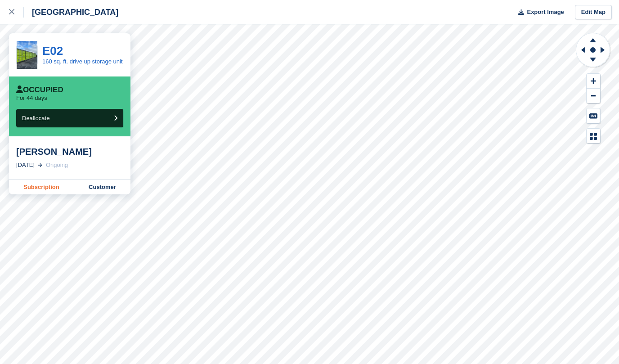 This screenshot has width=619, height=364. Describe the element at coordinates (102, 187) in the screenshot. I see `a: Customer` at that location.